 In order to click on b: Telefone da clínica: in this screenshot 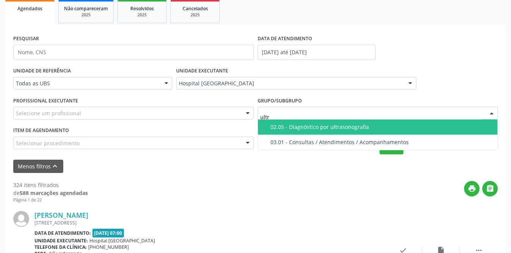, I will do `click(61, 247)`.